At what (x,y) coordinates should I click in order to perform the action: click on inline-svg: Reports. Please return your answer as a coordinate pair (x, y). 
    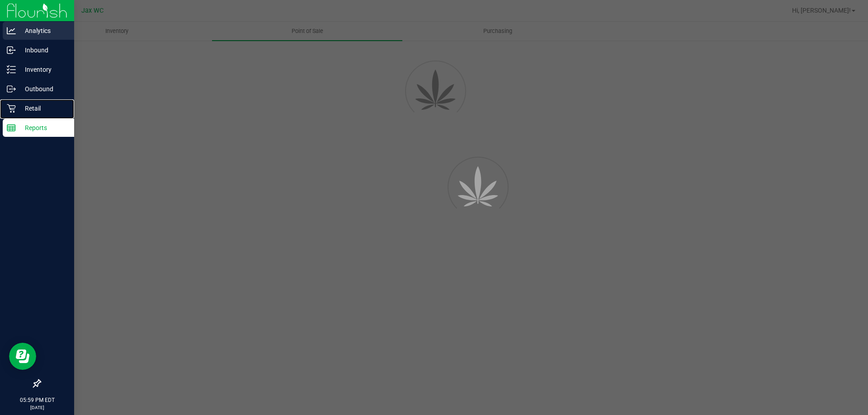
    Looking at the image, I should click on (11, 128).